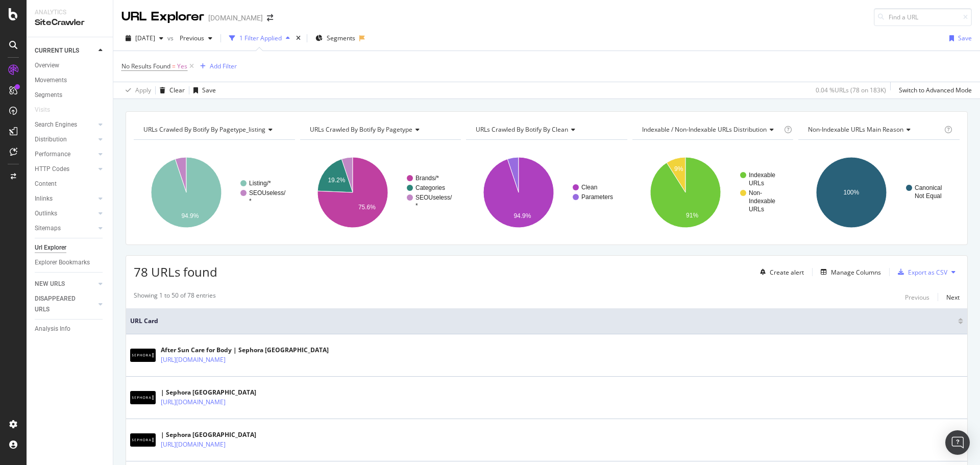  What do you see at coordinates (65, 124) in the screenshot?
I see `a: Search Engines` at bounding box center [65, 124].